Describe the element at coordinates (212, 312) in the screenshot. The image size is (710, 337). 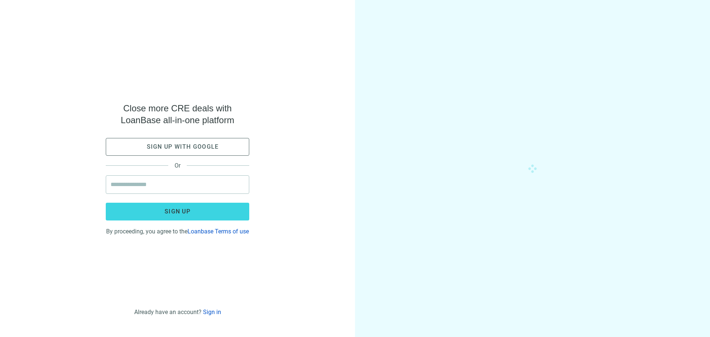
I see `a: Sign in` at that location.